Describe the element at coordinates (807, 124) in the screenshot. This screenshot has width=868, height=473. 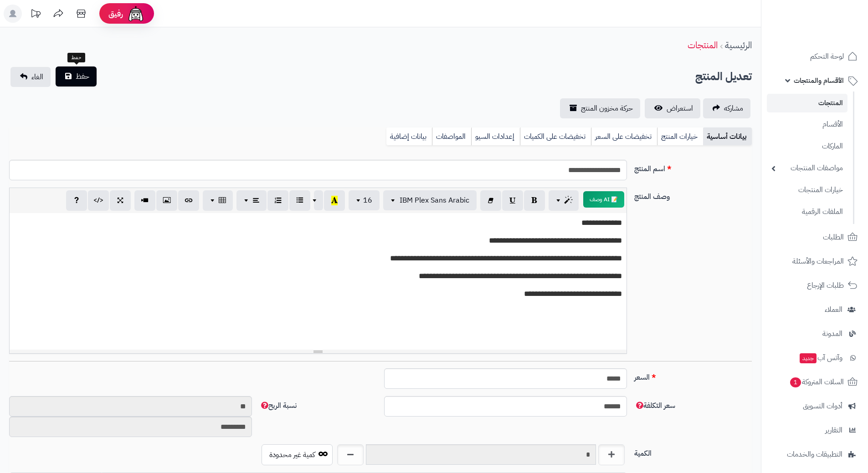
I see `a: الأقسام` at that location.